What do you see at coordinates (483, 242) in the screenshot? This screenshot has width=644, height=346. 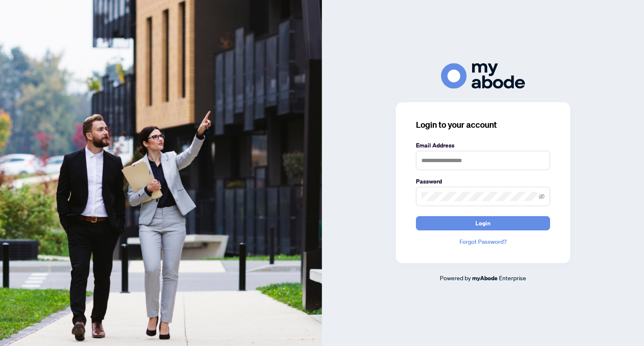 I see `a: Forgot Password?` at bounding box center [483, 242].